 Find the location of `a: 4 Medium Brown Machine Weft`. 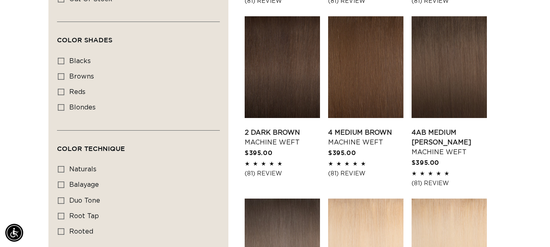

a: 4 Medium Brown Machine Weft is located at coordinates (366, 138).